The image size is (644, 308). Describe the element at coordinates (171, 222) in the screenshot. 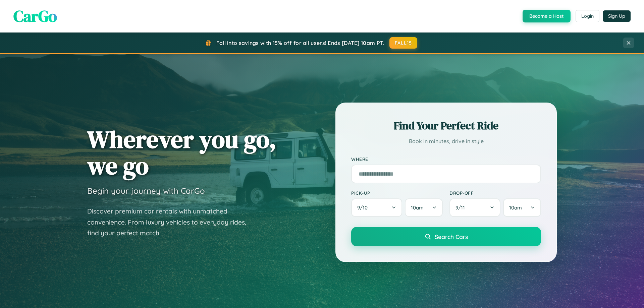

I see `p: Discover premium car rentals with unmatched convenience. From luxury vehicles to everyday rides, ...` at that location.